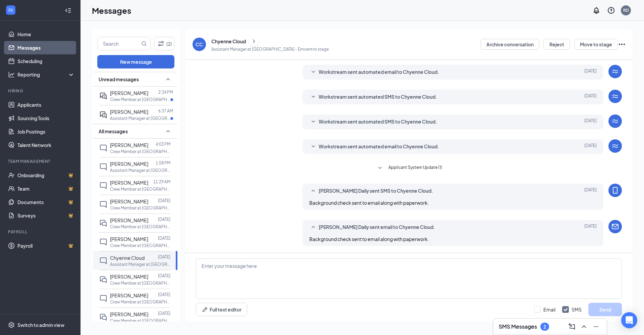  Describe the element at coordinates (164, 44) in the screenshot. I see `button: Filter (2)` at that location.